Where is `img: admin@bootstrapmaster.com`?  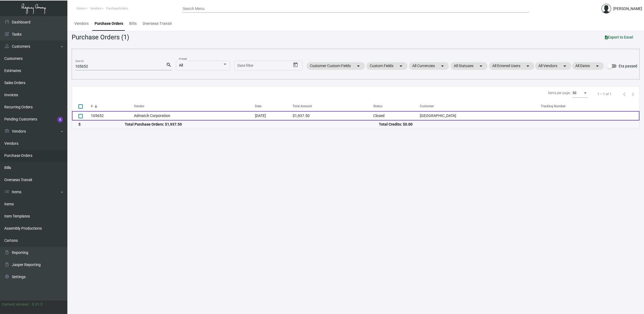
img: admin@bootstrapmaster.com is located at coordinates (606, 9).